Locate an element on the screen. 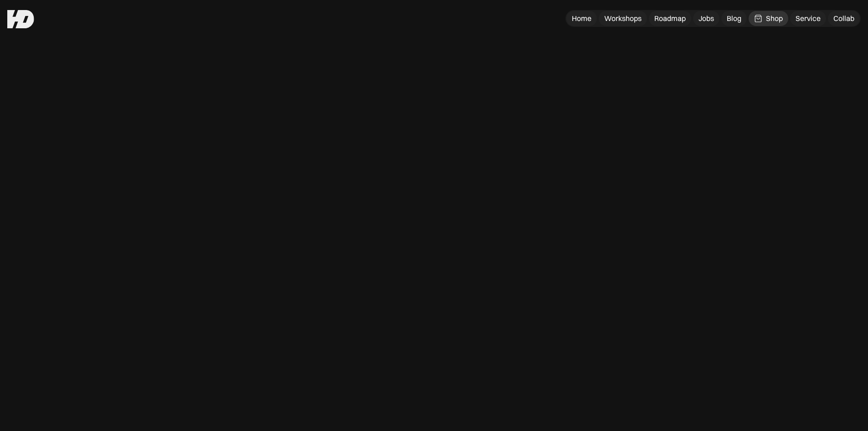 This screenshot has width=868, height=431. div: Collab is located at coordinates (844, 18).